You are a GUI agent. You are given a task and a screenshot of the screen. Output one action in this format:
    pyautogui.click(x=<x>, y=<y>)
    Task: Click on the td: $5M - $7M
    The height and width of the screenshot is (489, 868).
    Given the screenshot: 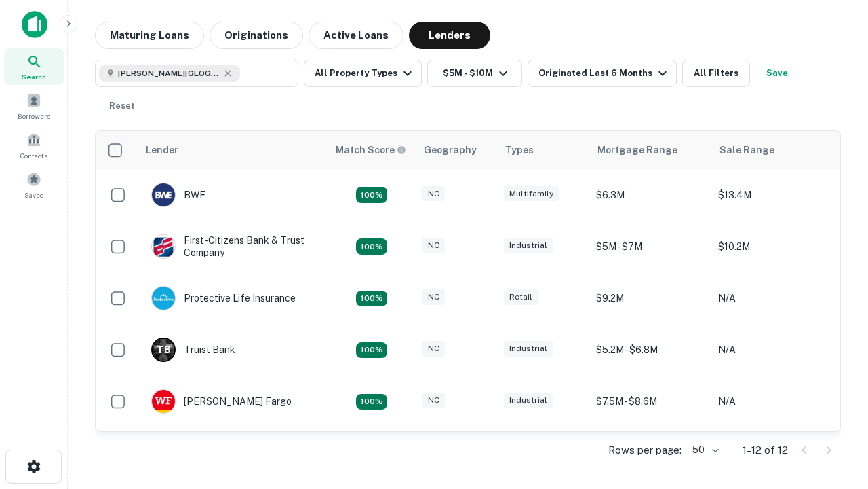 What is the action you would take?
    pyautogui.click(x=651, y=246)
    